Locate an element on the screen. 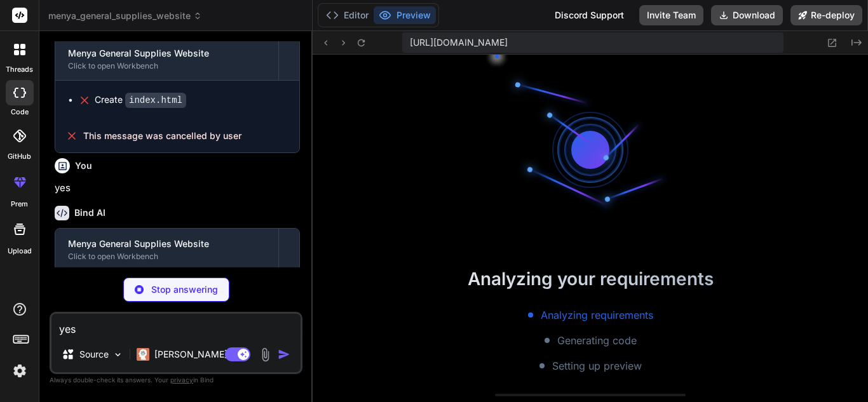 The image size is (868, 402). img: icon is located at coordinates (284, 355).